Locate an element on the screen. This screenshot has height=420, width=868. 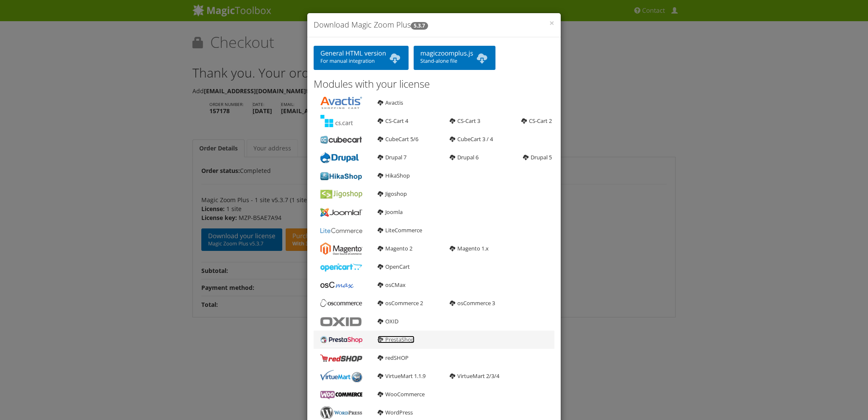
a: Avactis is located at coordinates (390, 102).